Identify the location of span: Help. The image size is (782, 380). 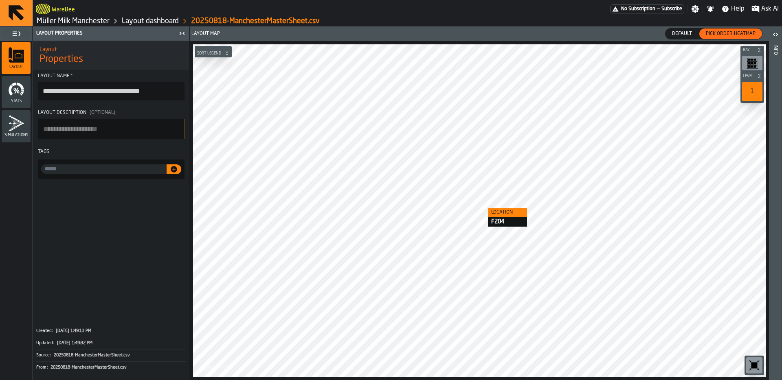
(737, 9).